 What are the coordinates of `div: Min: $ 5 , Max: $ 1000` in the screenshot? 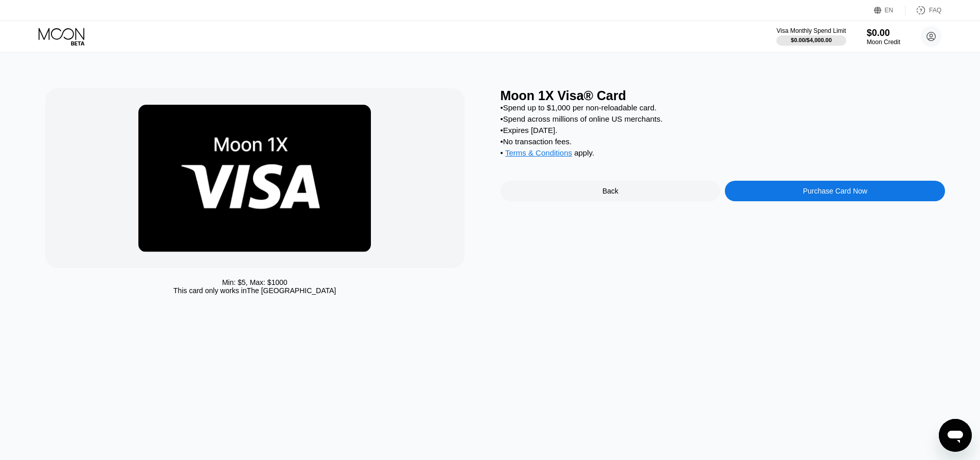 It's located at (255, 282).